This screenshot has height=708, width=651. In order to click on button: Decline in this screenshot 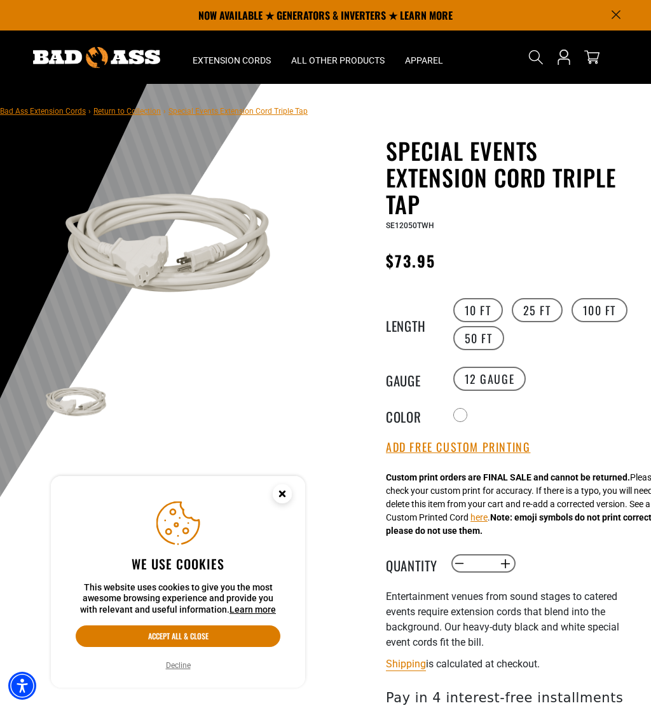, I will do `click(178, 666)`.